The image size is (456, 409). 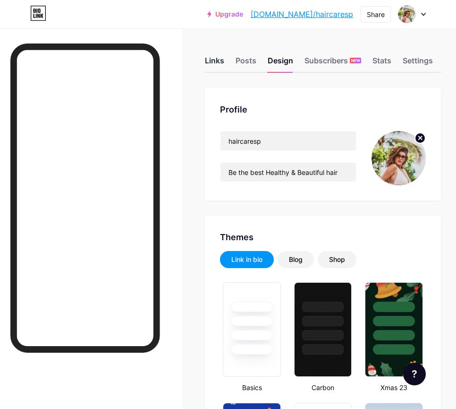 What do you see at coordinates (215, 63) in the screenshot?
I see `div: Links` at bounding box center [215, 63].